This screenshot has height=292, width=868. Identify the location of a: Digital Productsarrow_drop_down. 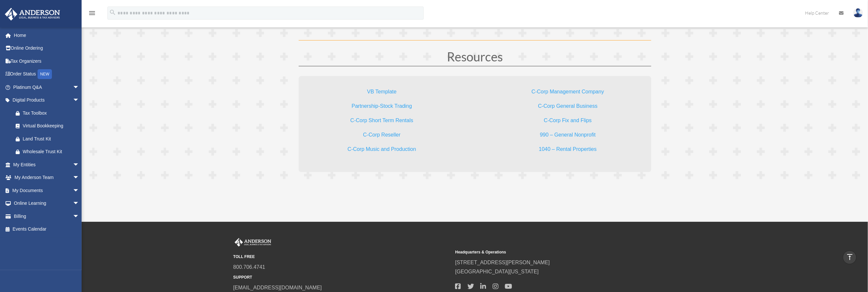
(47, 101).